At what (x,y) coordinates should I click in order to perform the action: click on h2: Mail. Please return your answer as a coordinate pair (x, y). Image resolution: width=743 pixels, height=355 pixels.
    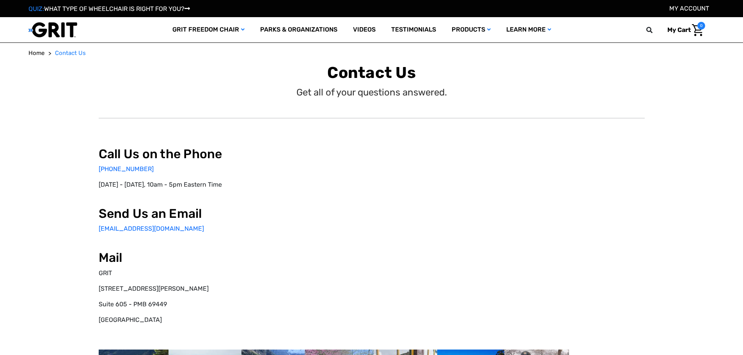
    Looking at the image, I should click on (232, 258).